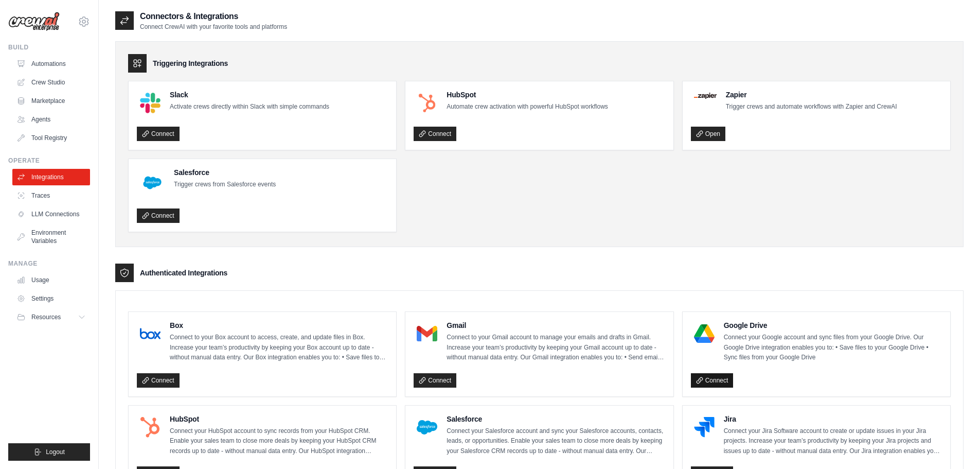 Image resolution: width=980 pixels, height=469 pixels. I want to click on a: Automations, so click(51, 64).